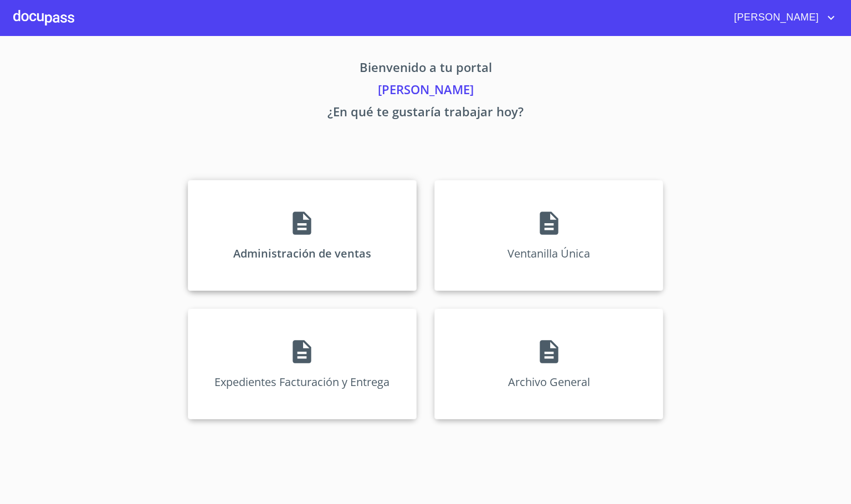 This screenshot has width=851, height=504. I want to click on p: Ventanilla Única, so click(549, 253).